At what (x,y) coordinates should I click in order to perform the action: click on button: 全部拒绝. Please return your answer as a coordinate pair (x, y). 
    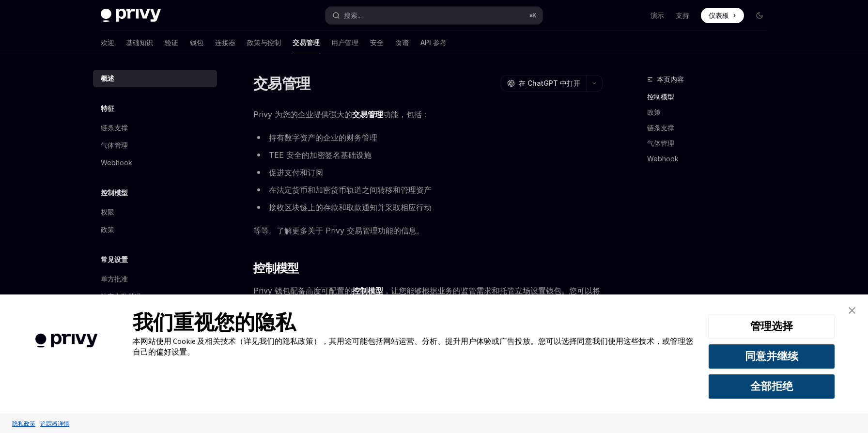
    Looking at the image, I should click on (771, 386).